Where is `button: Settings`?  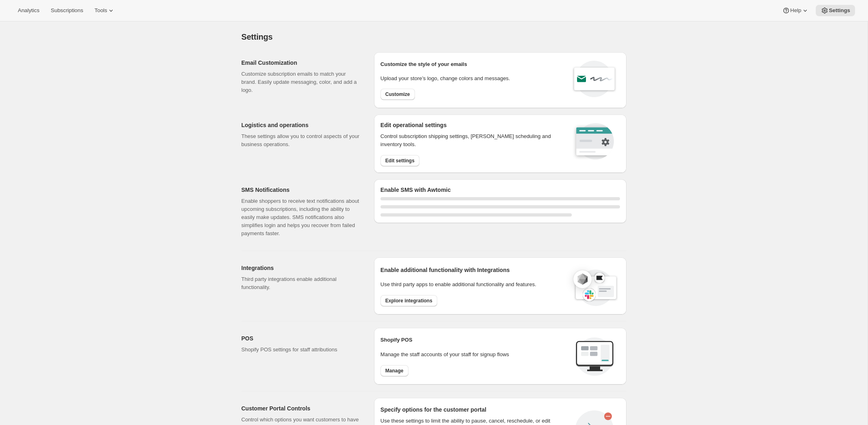
button: Settings is located at coordinates (835, 10).